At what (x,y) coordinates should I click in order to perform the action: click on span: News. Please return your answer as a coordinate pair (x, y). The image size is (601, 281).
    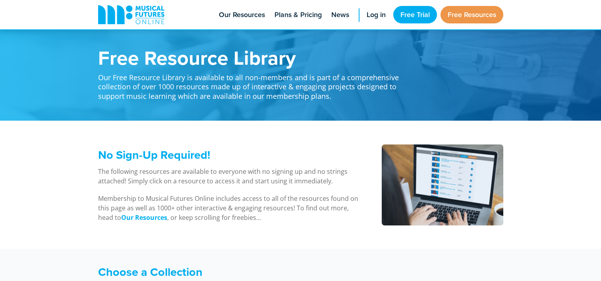
    Looking at the image, I should click on (340, 15).